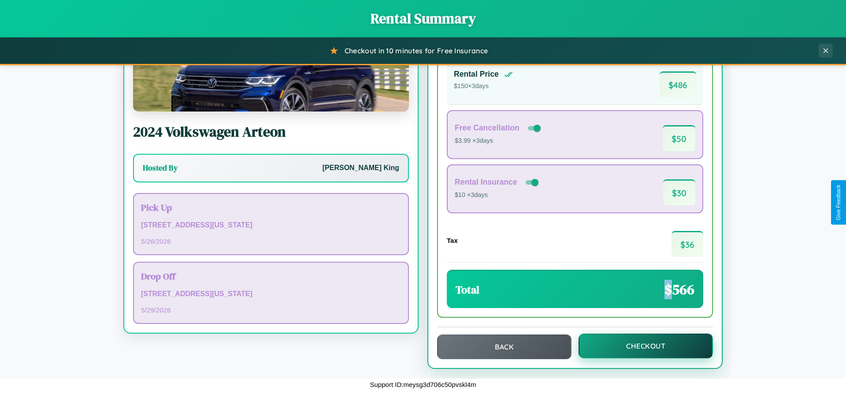  What do you see at coordinates (646, 346) in the screenshot?
I see `button: Checkout` at bounding box center [646, 346].